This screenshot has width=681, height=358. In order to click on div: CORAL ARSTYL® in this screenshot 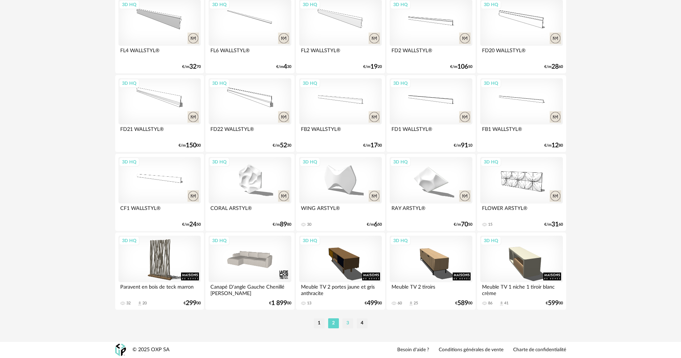, I will do `click(250, 211)`.